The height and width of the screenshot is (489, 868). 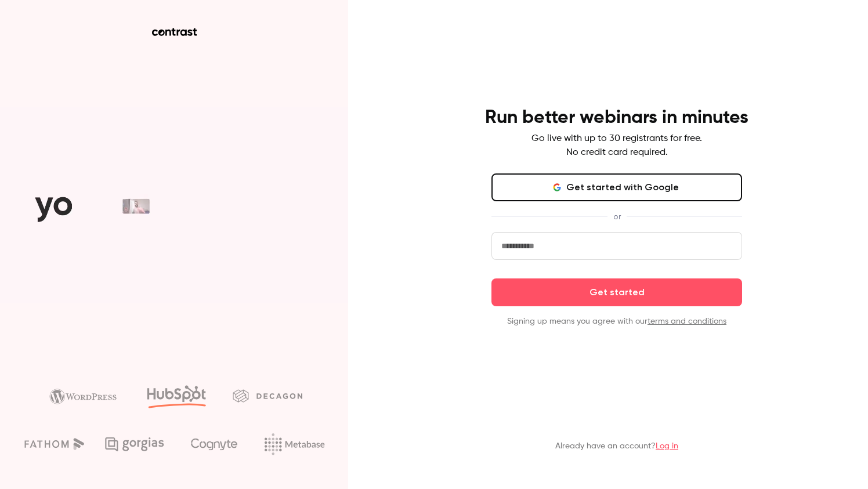 What do you see at coordinates (687, 321) in the screenshot?
I see `a: terms and conditions` at bounding box center [687, 321].